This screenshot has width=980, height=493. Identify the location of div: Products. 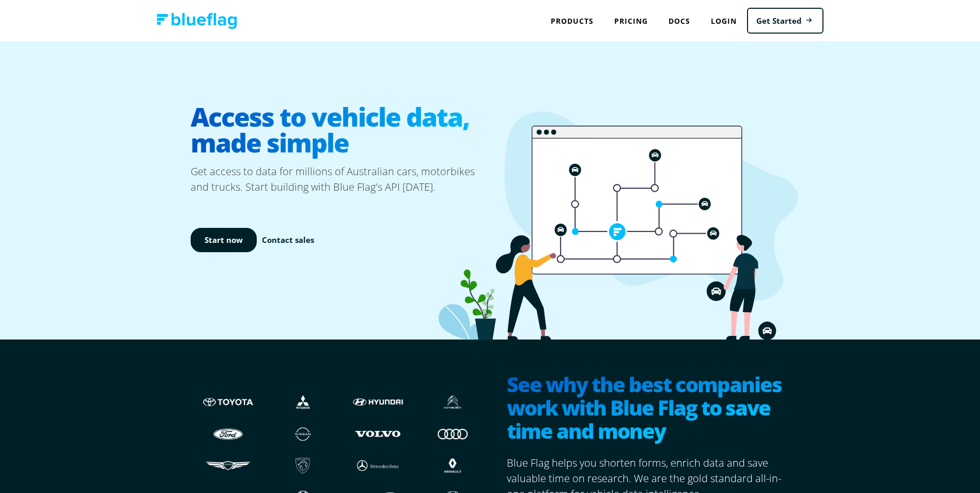
(572, 21).